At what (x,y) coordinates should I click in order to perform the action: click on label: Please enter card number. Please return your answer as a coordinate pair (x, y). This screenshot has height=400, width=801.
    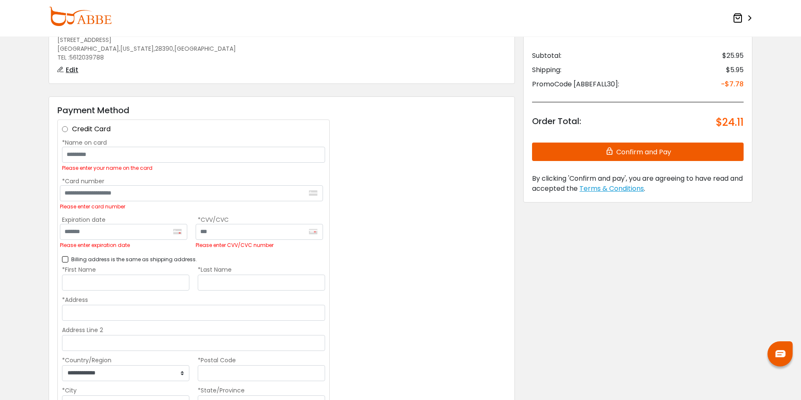
    Looking at the image, I should click on (93, 206).